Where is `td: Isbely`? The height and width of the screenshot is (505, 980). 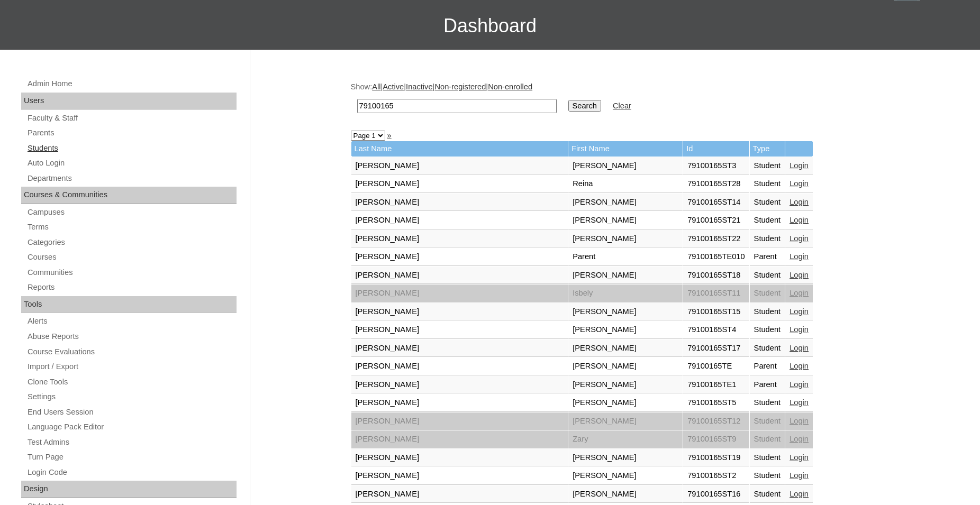 td: Isbely is located at coordinates (625, 294).